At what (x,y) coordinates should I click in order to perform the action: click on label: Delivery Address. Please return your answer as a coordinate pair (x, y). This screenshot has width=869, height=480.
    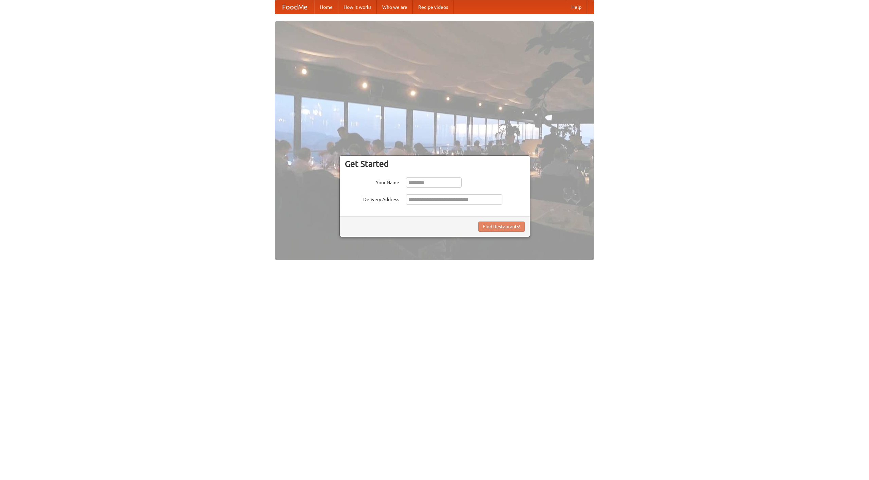
    Looking at the image, I should click on (372, 199).